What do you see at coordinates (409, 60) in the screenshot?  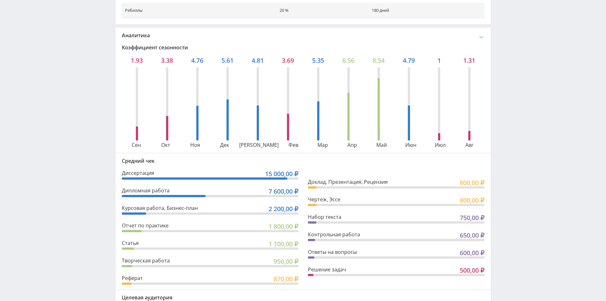 I see `div: 4.79` at bounding box center [409, 60].